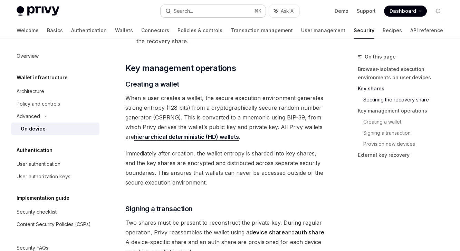 The width and height of the screenshot is (460, 251). Describe the element at coordinates (38, 164) in the screenshot. I see `div: User authentication` at that location.